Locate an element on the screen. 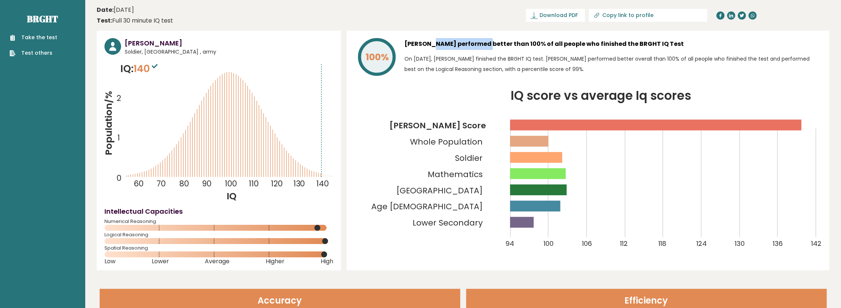 The width and height of the screenshot is (841, 308). span: Spatial Reasoning is located at coordinates (219, 248).